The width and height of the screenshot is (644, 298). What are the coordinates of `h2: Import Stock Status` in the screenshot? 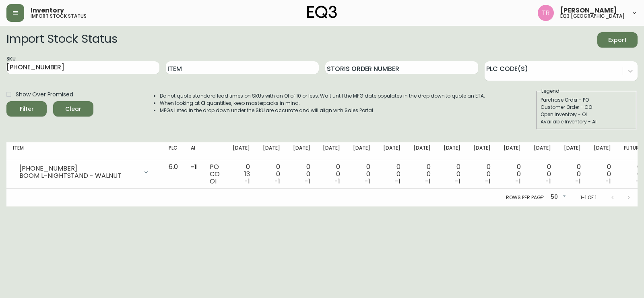 It's located at (62, 40).